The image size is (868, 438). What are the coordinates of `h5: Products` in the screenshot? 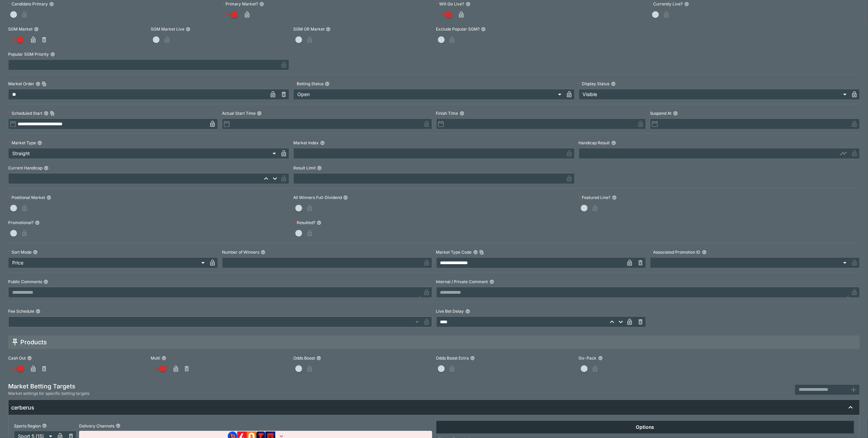 It's located at (34, 342).